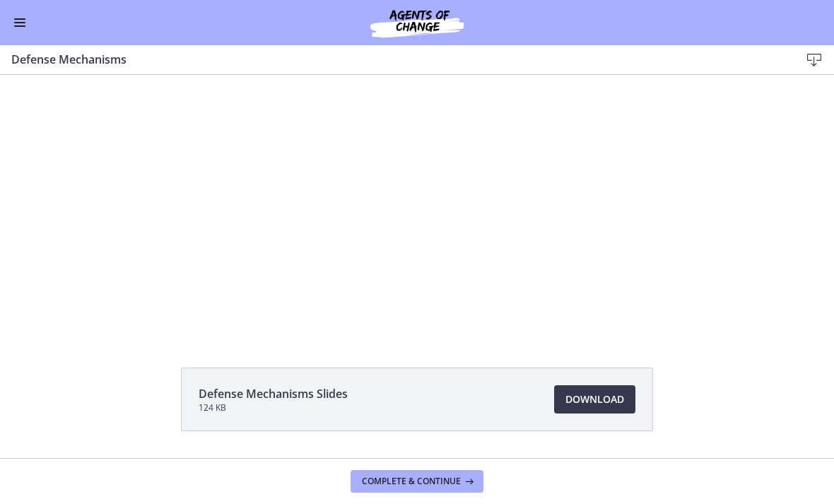 The width and height of the screenshot is (834, 504). What do you see at coordinates (617, 21) in the screenshot?
I see `button: Tap for sound` at bounding box center [617, 21].